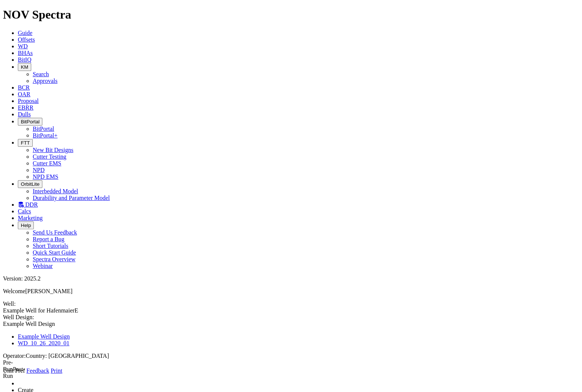 The height and width of the screenshot is (392, 582). Describe the element at coordinates (41, 74) in the screenshot. I see `a: Search` at that location.